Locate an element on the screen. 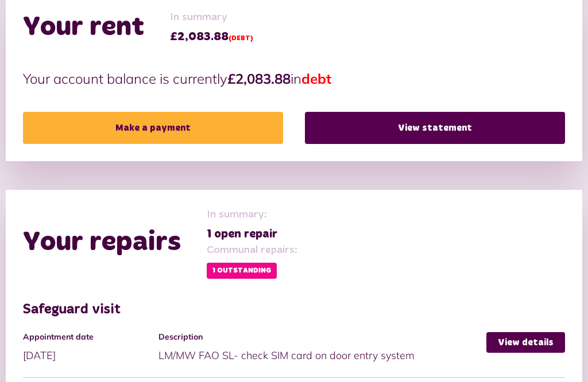 The image size is (588, 382). p: Your account balance is currently in is located at coordinates (294, 79).